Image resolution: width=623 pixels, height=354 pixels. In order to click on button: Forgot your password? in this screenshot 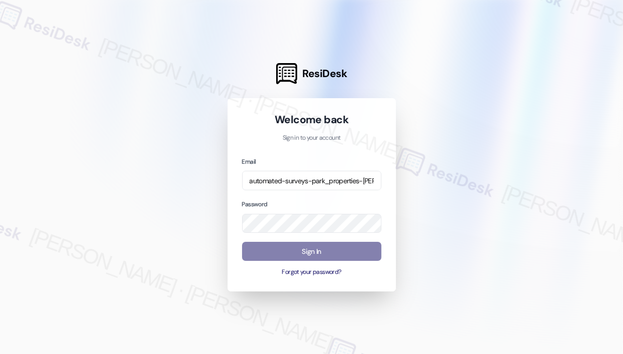, I will do `click(312, 273)`.